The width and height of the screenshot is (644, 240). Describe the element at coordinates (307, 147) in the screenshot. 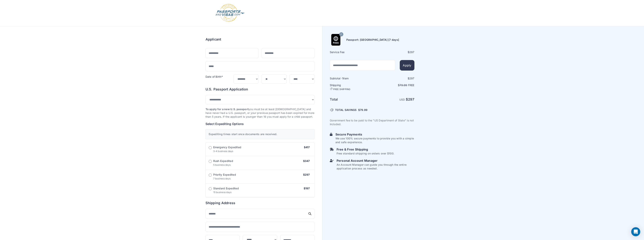

I see `span: $417` at that location.